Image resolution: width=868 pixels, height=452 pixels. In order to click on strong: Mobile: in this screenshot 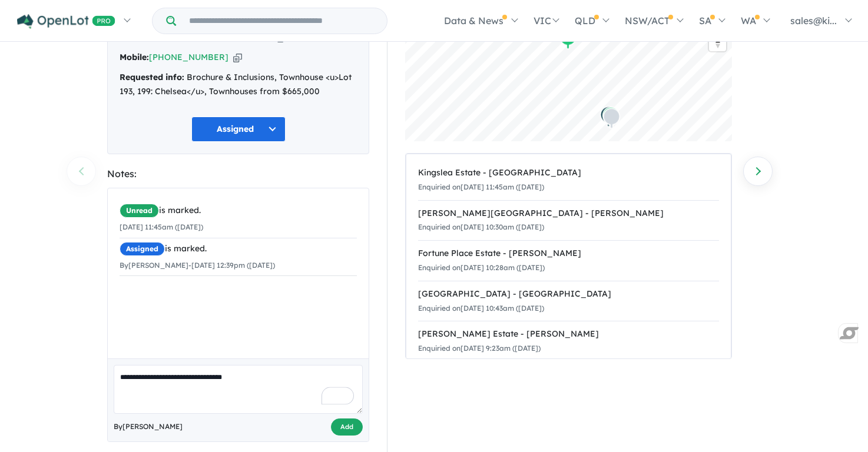, I will do `click(135, 57)`.